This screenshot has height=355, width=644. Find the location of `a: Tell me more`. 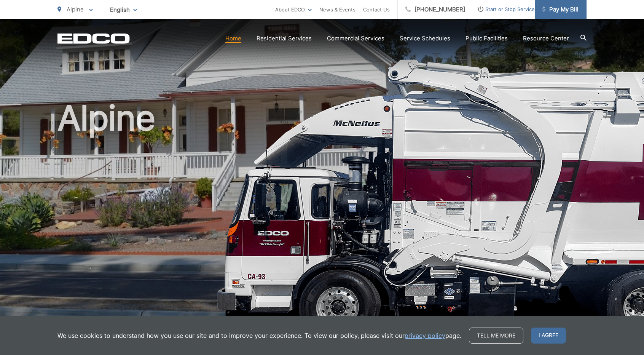

a: Tell me more is located at coordinates (496, 335).